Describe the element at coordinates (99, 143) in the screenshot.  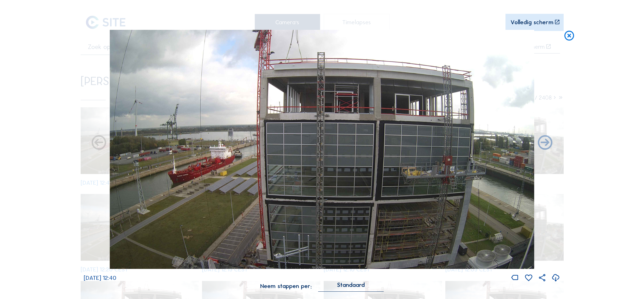
I see `i: Forward` at that location.